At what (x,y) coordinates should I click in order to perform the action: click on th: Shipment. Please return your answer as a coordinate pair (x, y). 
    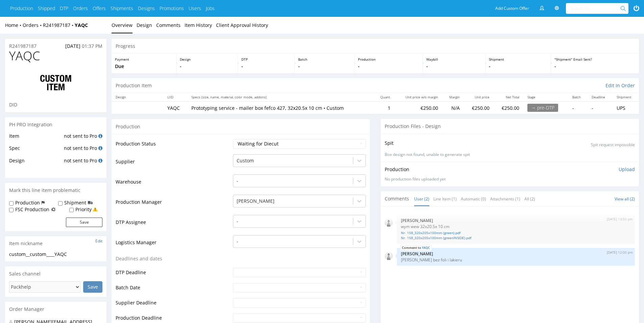
    Looking at the image, I should click on (625, 97).